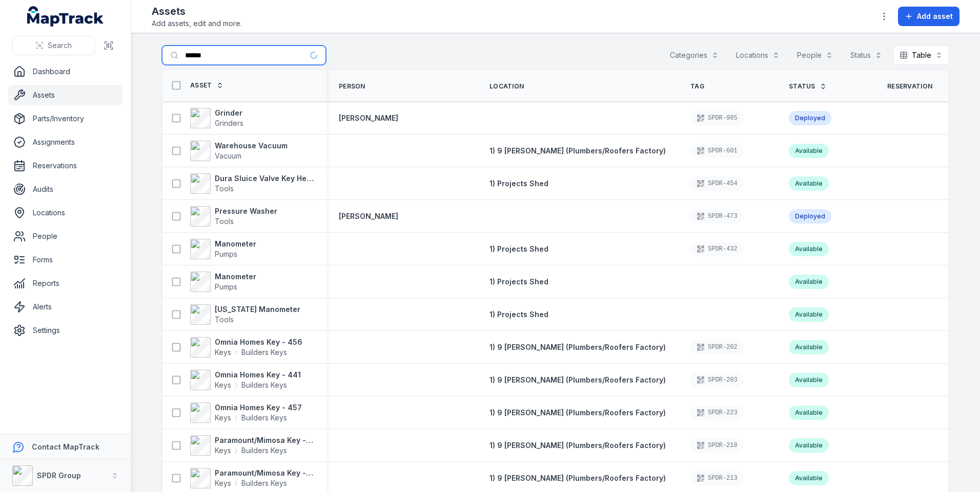 The width and height of the screenshot is (980, 492). What do you see at coordinates (59, 475) in the screenshot?
I see `strong: SPDR Group` at bounding box center [59, 475].